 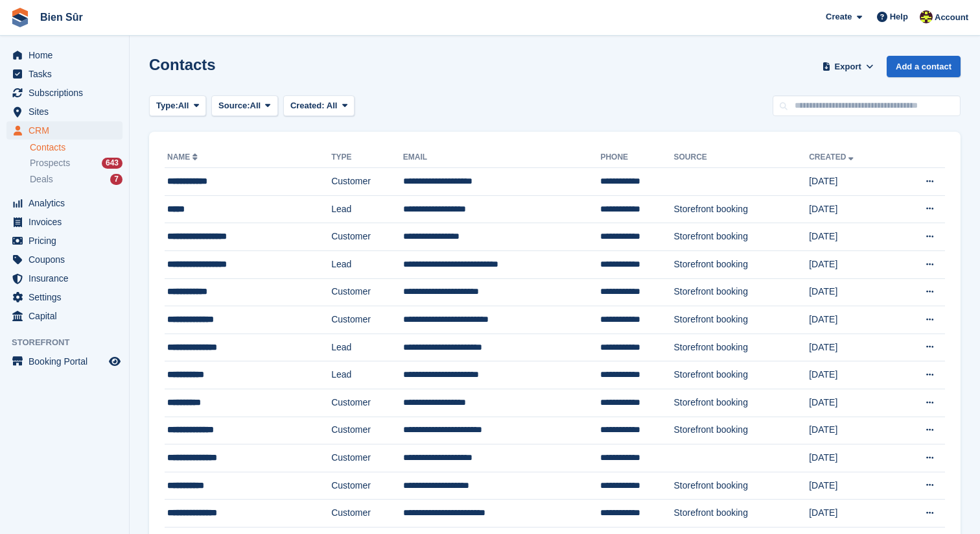 What do you see at coordinates (244, 106) in the screenshot?
I see `button: Source: All` at bounding box center [244, 106].